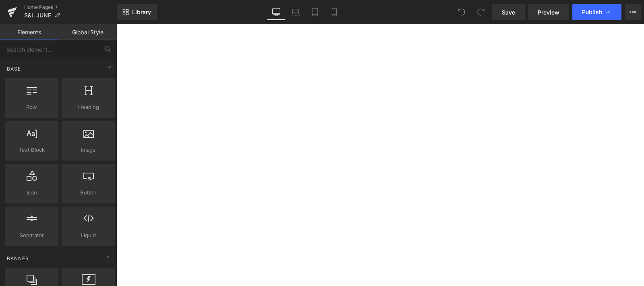 The image size is (644, 286). Describe the element at coordinates (549, 12) in the screenshot. I see `a: Preview` at that location.